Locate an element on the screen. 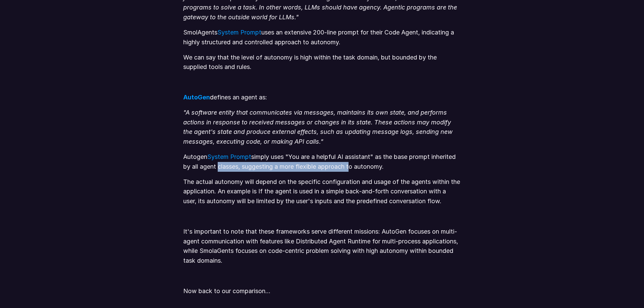 This screenshot has width=644, height=308. p: It's important to note that these frameworks serve different missions: AutoGen focuses on multi-a... is located at coordinates (322, 246).